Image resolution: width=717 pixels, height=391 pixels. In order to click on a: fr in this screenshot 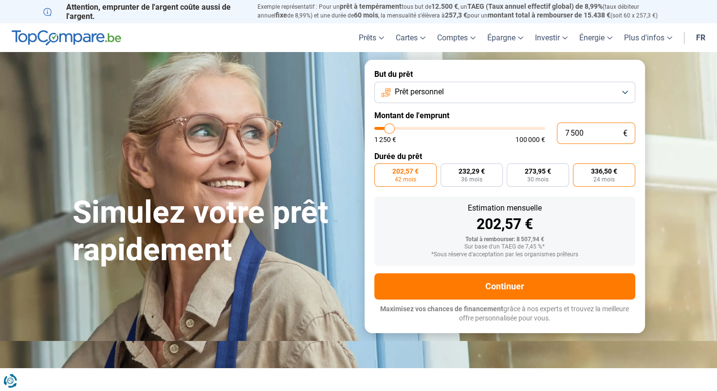, I will do `click(701, 37)`.